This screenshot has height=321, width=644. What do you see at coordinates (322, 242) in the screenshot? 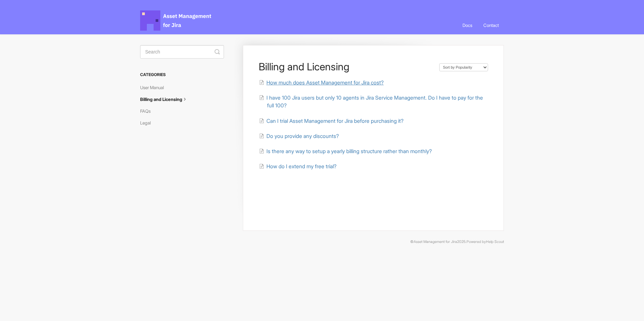
I see `p: © 2025.` at bounding box center [322, 242].